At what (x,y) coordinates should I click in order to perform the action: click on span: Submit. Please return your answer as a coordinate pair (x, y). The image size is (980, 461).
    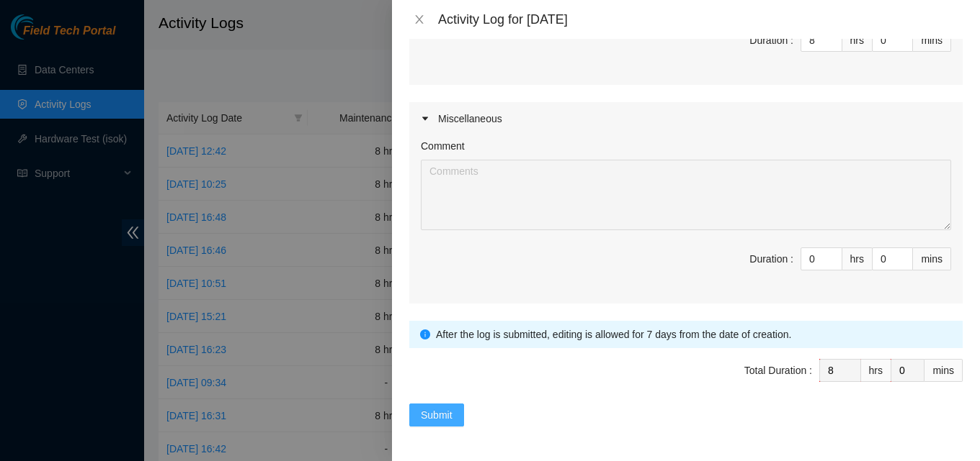
    Looking at the image, I should click on (437, 415).